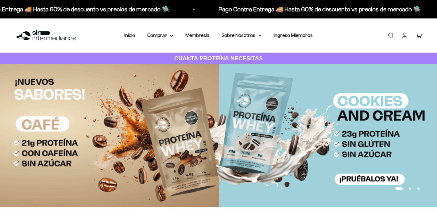 The width and height of the screenshot is (437, 223). Describe the element at coordinates (197, 35) in the screenshot. I see `a: Membresía` at that location.